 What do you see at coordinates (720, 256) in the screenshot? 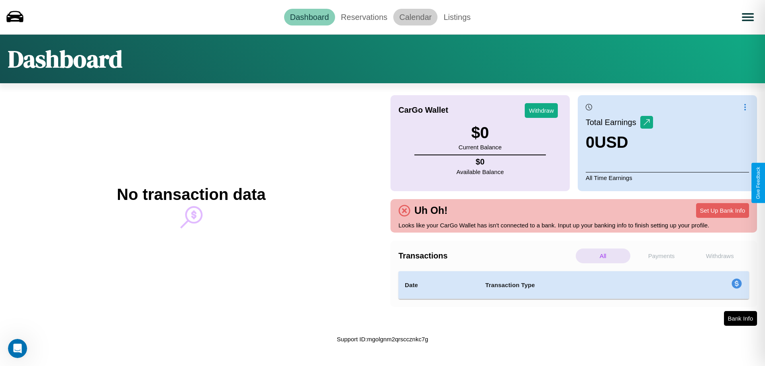
I see `p: Withdraws` at bounding box center [720, 256].